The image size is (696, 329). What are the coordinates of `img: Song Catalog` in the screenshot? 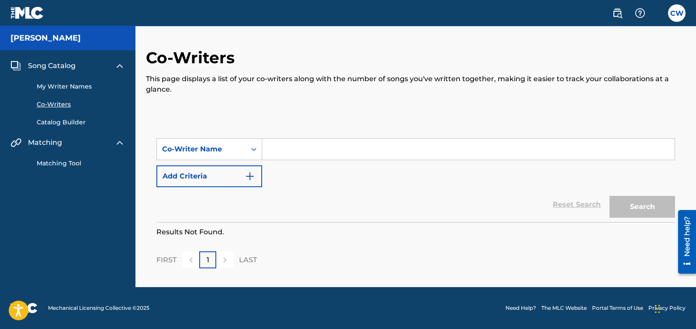 It's located at (16, 66).